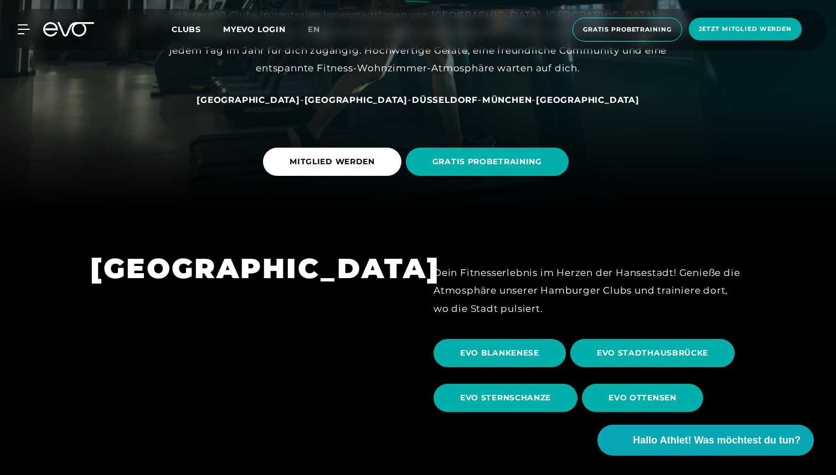 The image size is (836, 475). I want to click on a: Jetzt Mitglied werden, so click(745, 29).